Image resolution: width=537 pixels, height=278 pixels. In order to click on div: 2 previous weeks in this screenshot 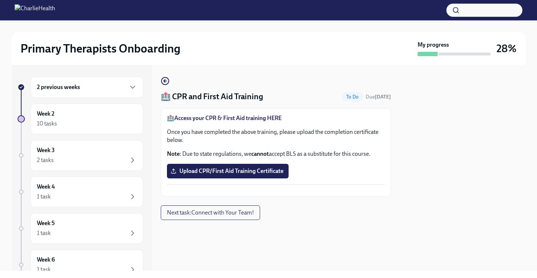, I will do `click(87, 87)`.